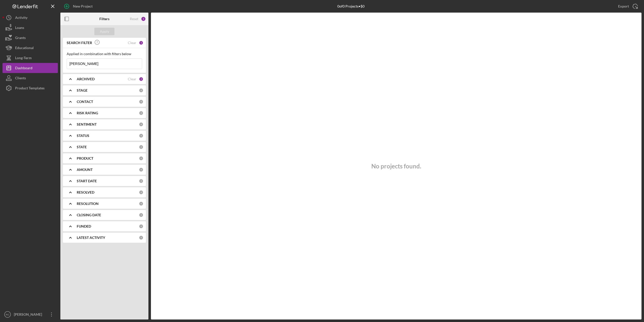 The image size is (644, 322). I want to click on a: Grants, so click(30, 38).